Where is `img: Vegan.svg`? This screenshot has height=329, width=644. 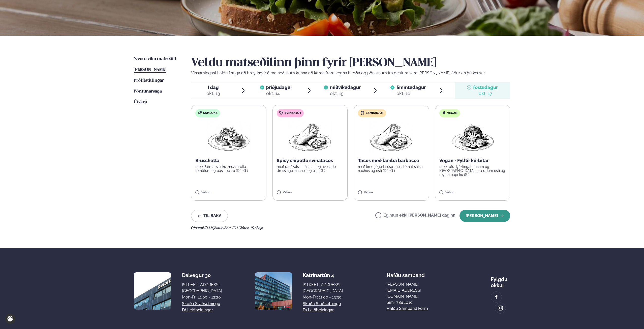 img: Vegan.svg is located at coordinates (444, 113).